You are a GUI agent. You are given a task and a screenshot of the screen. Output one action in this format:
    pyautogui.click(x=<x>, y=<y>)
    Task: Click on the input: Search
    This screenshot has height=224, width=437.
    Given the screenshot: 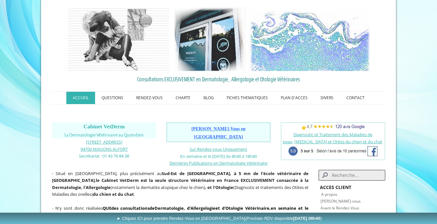 What is the action you would take?
    pyautogui.click(x=352, y=175)
    